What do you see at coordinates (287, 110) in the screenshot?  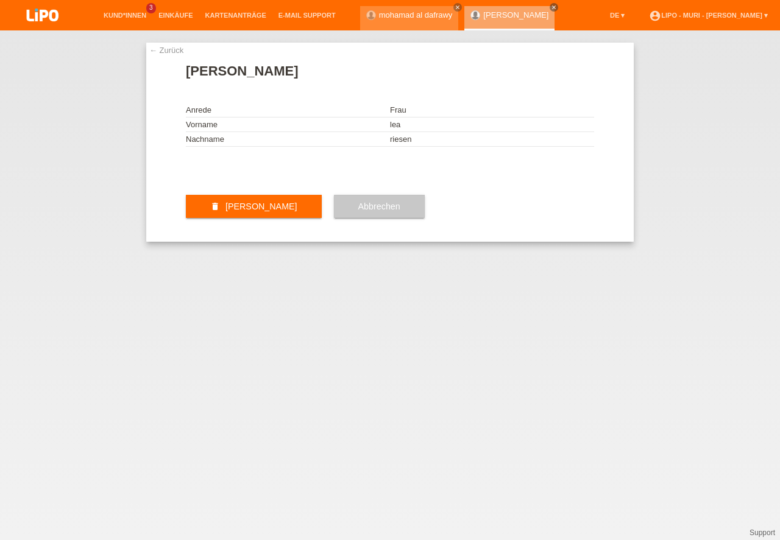 I see `td: Anrede` at bounding box center [287, 110].